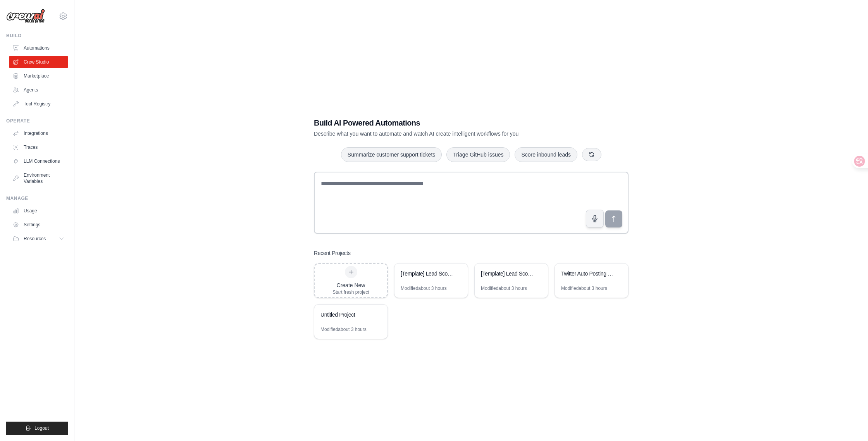 The image size is (868, 441). I want to click on button: Logout, so click(37, 428).